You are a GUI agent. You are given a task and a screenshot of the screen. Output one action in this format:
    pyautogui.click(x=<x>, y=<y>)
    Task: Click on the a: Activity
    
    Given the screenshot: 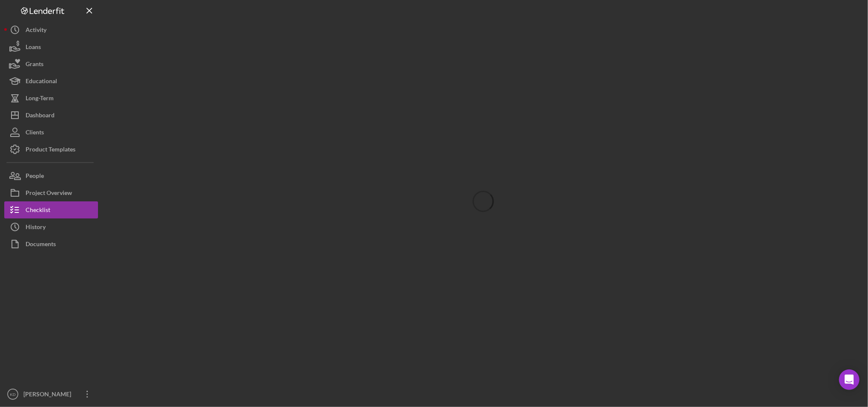 What is the action you would take?
    pyautogui.click(x=51, y=30)
    